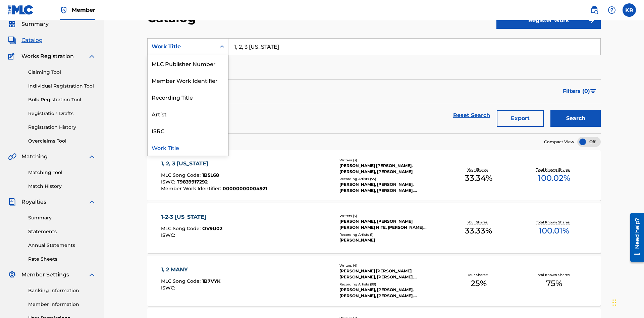 This screenshot has width=644, height=318. I want to click on span: 33.34 %, so click(479, 178).